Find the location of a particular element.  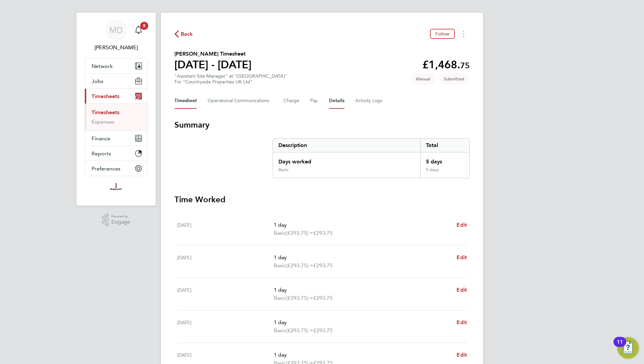

div: For "Countryside Properties UK Ltd" is located at coordinates (231, 81).